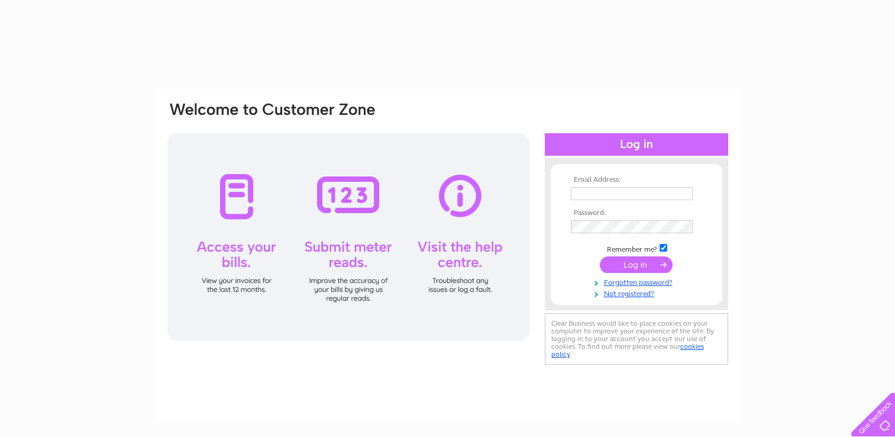 The image size is (895, 437). Describe the element at coordinates (628, 350) in the screenshot. I see `a: cookies policy` at that location.